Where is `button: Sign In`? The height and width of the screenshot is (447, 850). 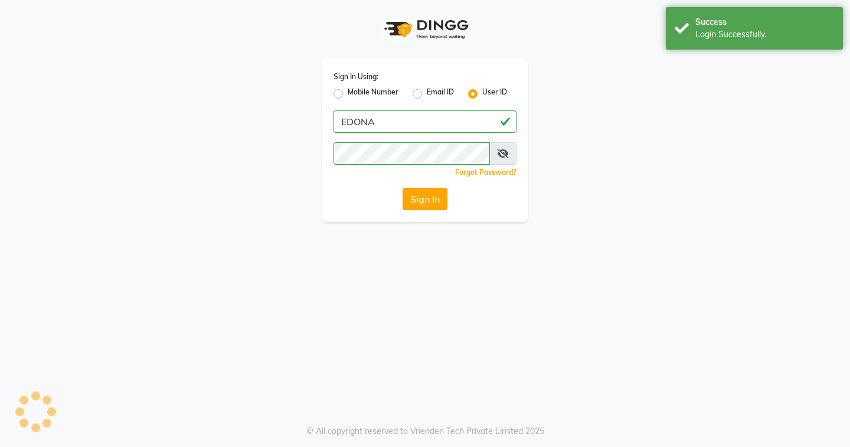 button: Sign In is located at coordinates (425, 199).